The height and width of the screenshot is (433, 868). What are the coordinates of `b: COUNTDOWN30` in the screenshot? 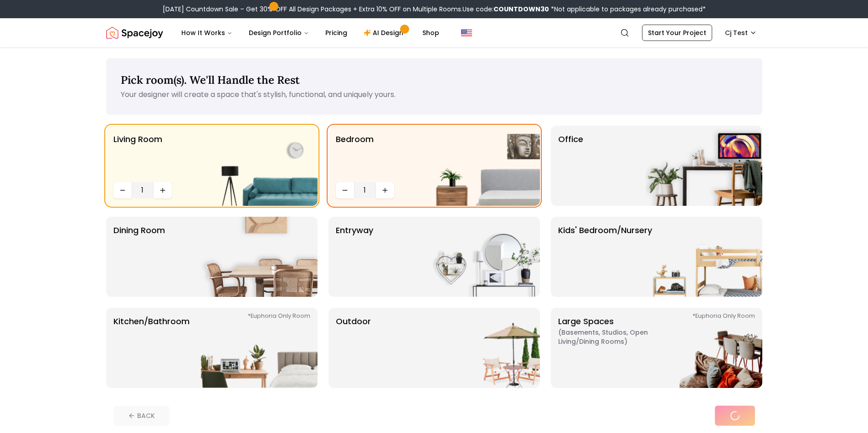 It's located at (521, 9).